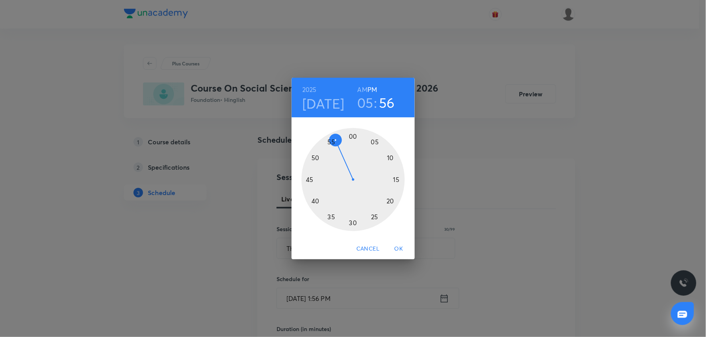  I want to click on button: 56, so click(387, 103).